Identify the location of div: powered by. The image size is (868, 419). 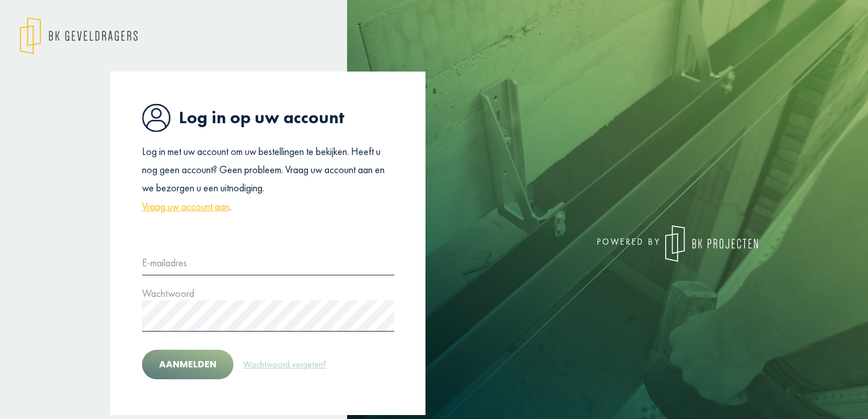
(600, 244).